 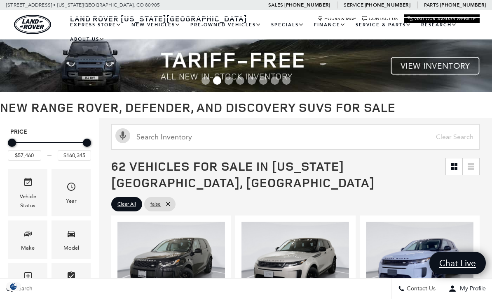 What do you see at coordinates (441, 19) in the screenshot?
I see `a: Visit Our Jaguar Website` at bounding box center [441, 19].